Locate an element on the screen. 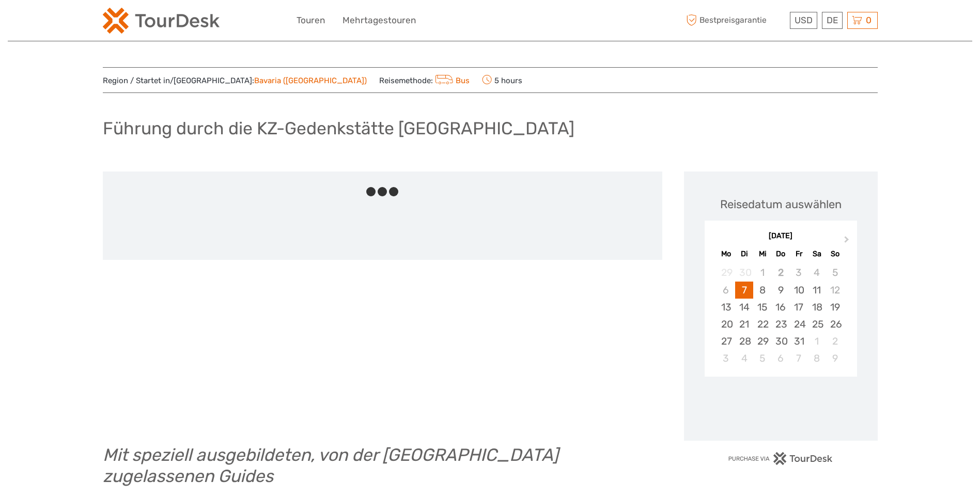  img: 2254-3441b4b5-4e5f-4d00-b396-31f1d84a6ebf_logo_small.png is located at coordinates (161, 21).